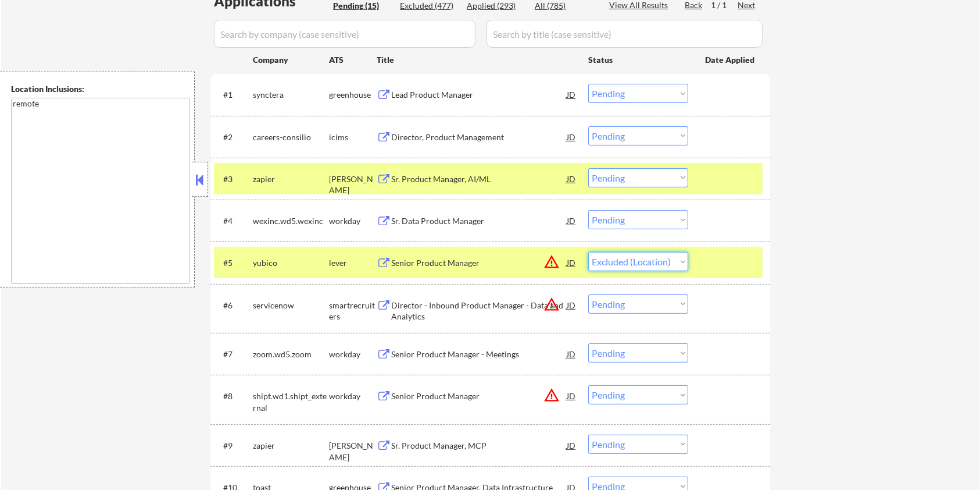 This screenshot has width=980, height=490. I want to click on div: Sr. Product Manager, MCP, so click(479, 446).